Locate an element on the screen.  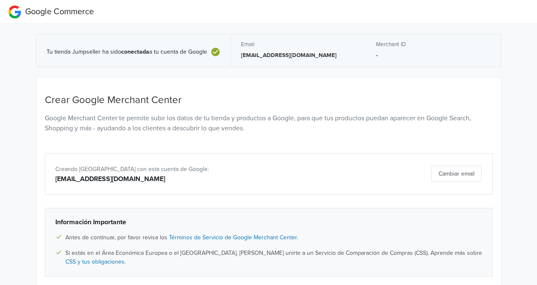
h6: Información Importante is located at coordinates (269, 222).